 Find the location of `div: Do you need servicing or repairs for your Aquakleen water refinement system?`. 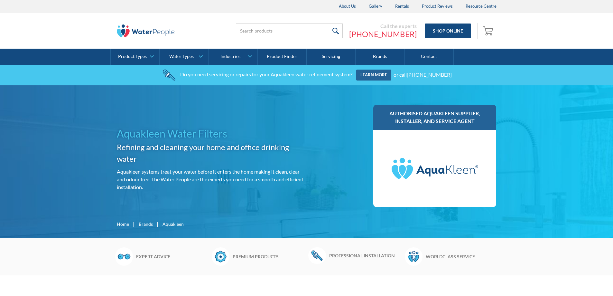

div: Do you need servicing or repairs for your Aquakleen water refinement system? is located at coordinates (266, 74).